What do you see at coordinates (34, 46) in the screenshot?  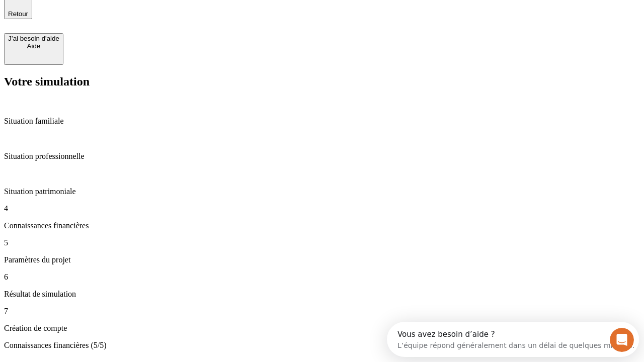 I see `div: Aide` at bounding box center [34, 46].